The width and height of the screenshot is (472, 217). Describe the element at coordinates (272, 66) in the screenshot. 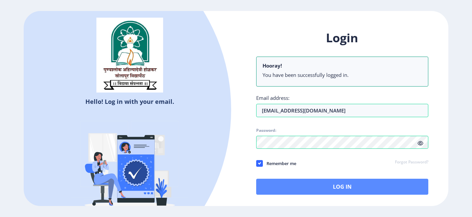

I see `b: Hooray!` at that location.